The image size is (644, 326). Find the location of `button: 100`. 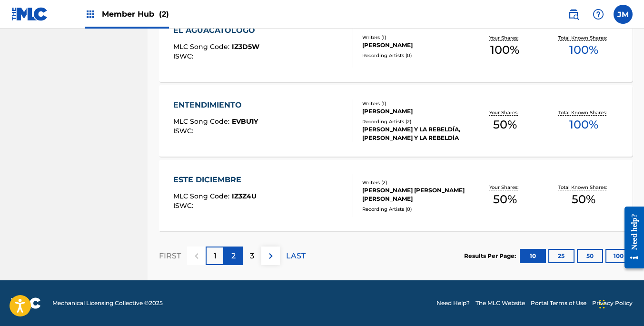

button: 100 is located at coordinates (619, 256).